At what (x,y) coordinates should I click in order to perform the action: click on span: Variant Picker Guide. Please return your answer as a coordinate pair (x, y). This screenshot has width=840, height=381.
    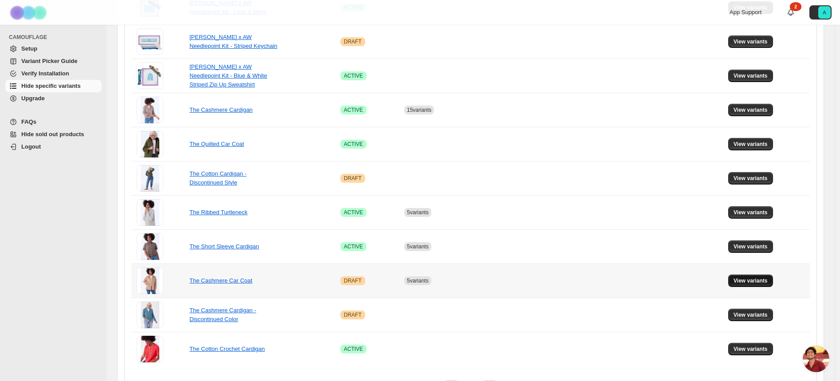
    Looking at the image, I should click on (49, 61).